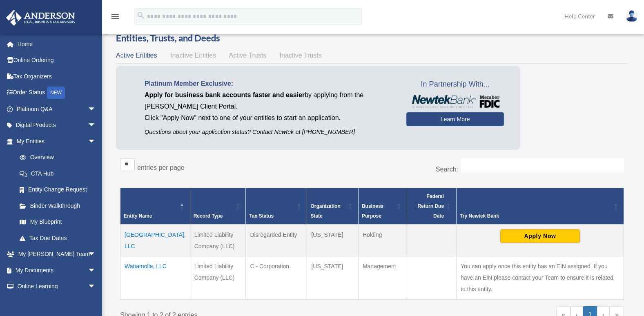  Describe the element at coordinates (632, 16) in the screenshot. I see `img: User Pic` at that location.